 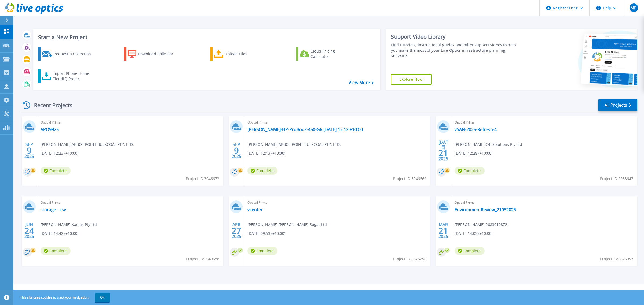 I want to click on div: APR 2025, so click(x=236, y=231).